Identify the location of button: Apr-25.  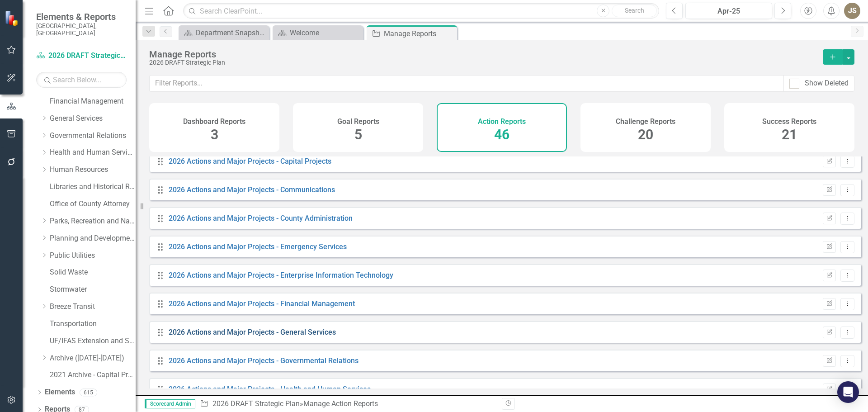
(728, 11).